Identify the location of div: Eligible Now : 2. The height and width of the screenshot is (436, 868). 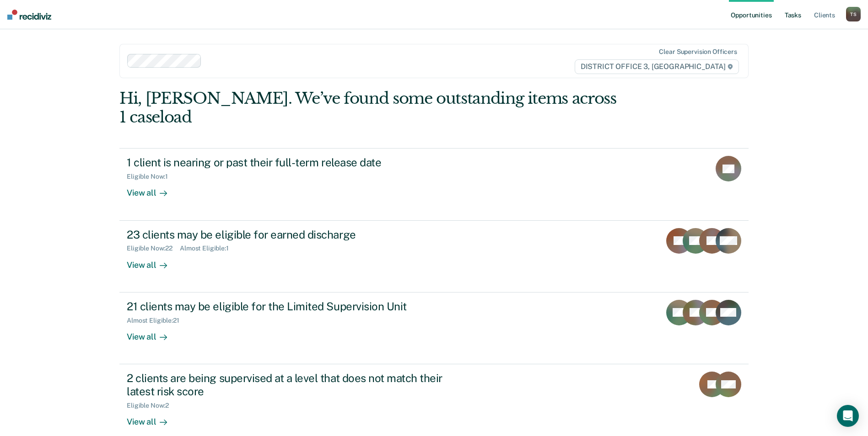
(151, 406).